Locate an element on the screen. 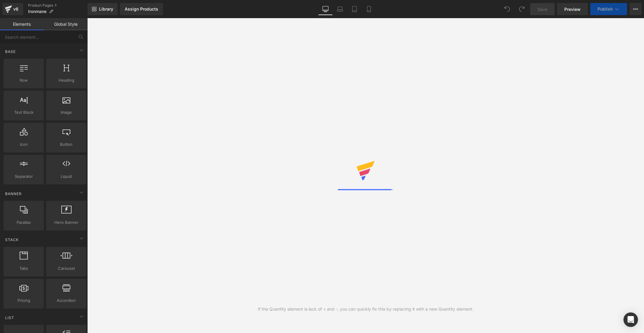 The height and width of the screenshot is (333, 644). span: Accordion is located at coordinates (66, 300).